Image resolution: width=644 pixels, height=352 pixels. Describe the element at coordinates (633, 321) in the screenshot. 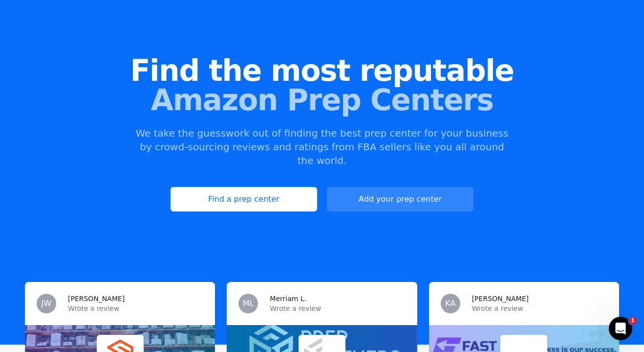

I see `span: 1` at that location.